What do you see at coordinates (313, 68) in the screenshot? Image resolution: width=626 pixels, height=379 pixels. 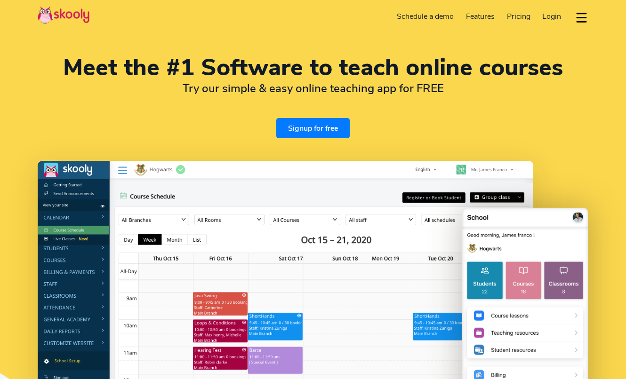 I see `h1: Meet the #1 Software to teach online courses` at bounding box center [313, 68].